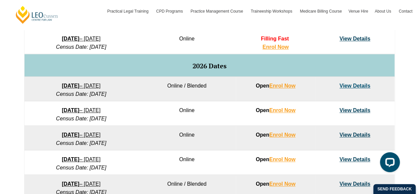 The width and height of the screenshot is (419, 194). Describe the element at coordinates (275, 38) in the screenshot. I see `span: Filling Fast` at that location.